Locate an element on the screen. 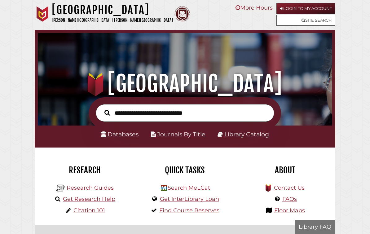 The width and height of the screenshot is (370, 234). a: Library Catalog is located at coordinates (247, 134).